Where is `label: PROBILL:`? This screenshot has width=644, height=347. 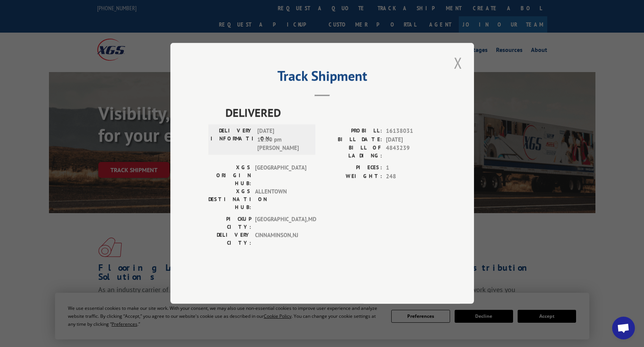 label: PROBILL: is located at coordinates (352, 131).